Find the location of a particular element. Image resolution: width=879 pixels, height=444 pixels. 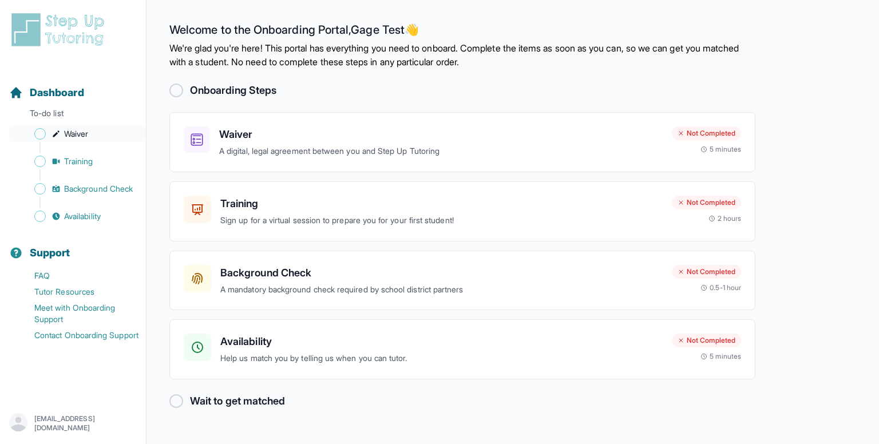

h2: Onboarding Steps is located at coordinates (233, 90).